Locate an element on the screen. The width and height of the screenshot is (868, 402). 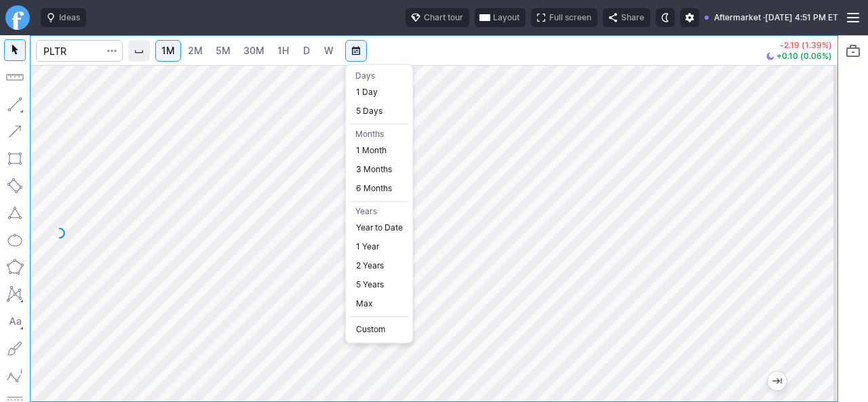
span: 6 Months is located at coordinates (379, 188).